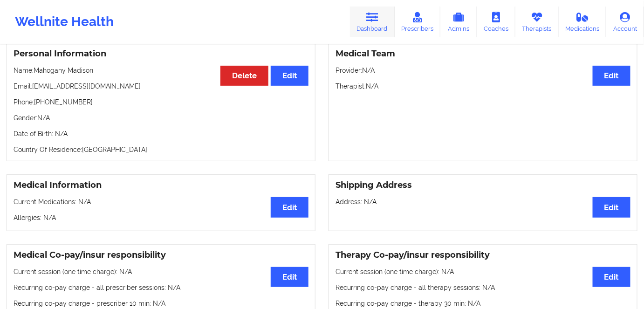 This screenshot has height=309, width=644. I want to click on a: Medications, so click(583, 22).